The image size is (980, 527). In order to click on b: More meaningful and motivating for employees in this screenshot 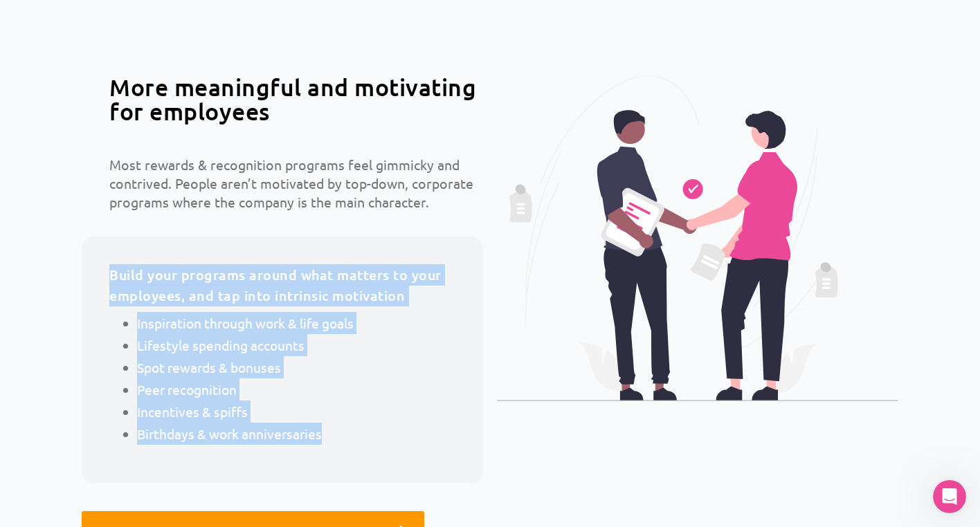, I will do `click(293, 99)`.